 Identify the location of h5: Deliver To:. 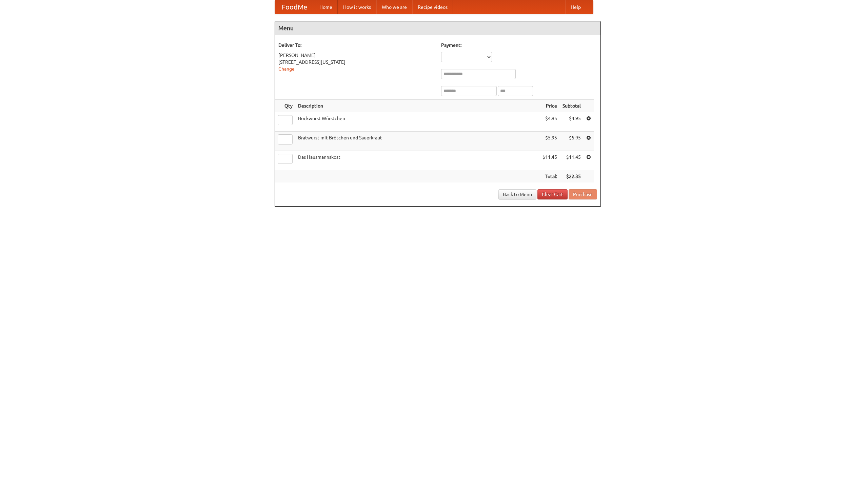
(357, 45).